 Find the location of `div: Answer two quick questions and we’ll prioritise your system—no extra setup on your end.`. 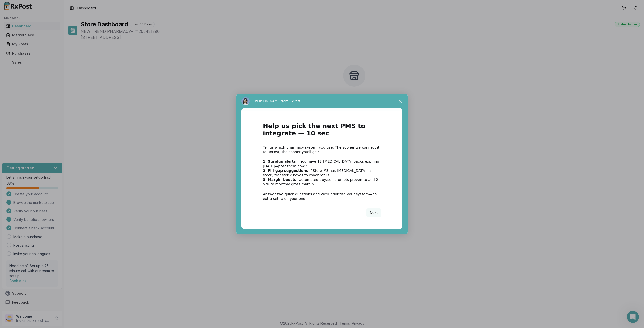

div: Answer two quick questions and we’ll prioritise your system—no extra setup on your end. is located at coordinates (322, 196).